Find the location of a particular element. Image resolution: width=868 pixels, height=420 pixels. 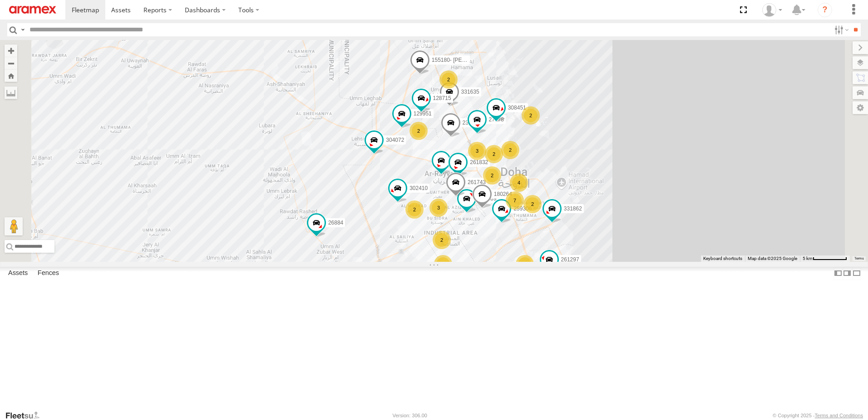

img: aramex-logo.svg is located at coordinates (33, 10).